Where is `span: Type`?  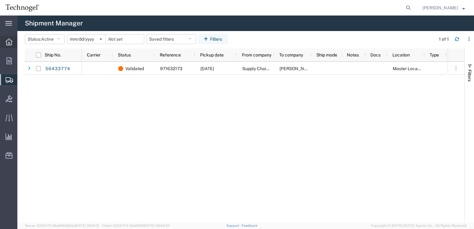 span: Type is located at coordinates (434, 55).